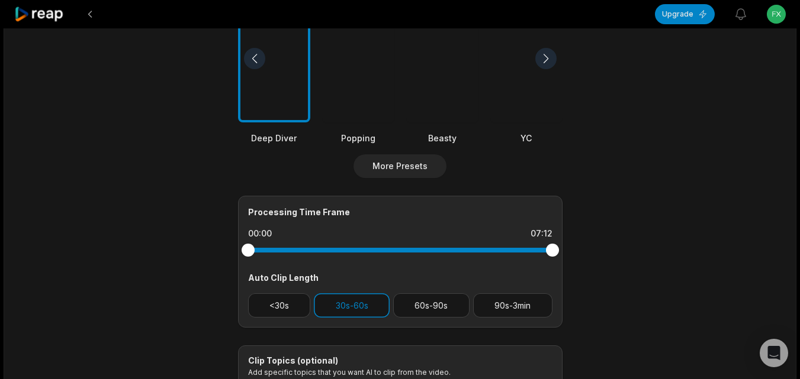 This screenshot has width=800, height=379. I want to click on p: Add specific topics that you want AI to clip from the video., so click(400, 372).